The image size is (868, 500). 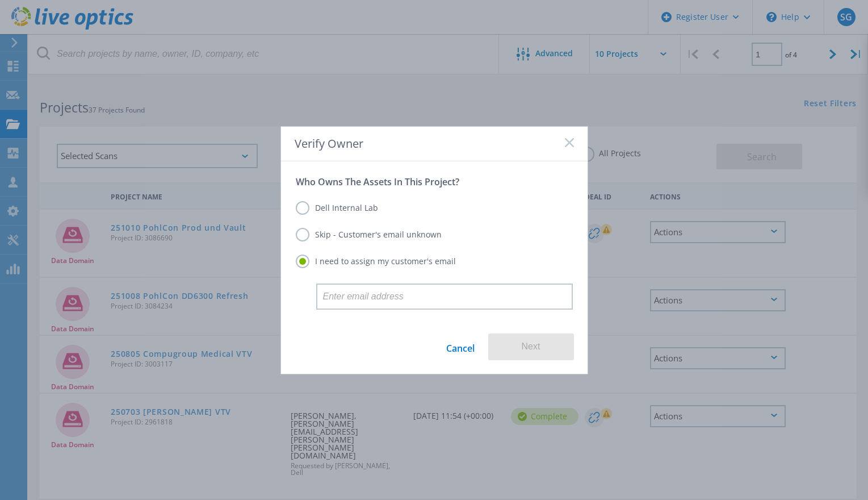 I want to click on a: Cancel, so click(x=460, y=347).